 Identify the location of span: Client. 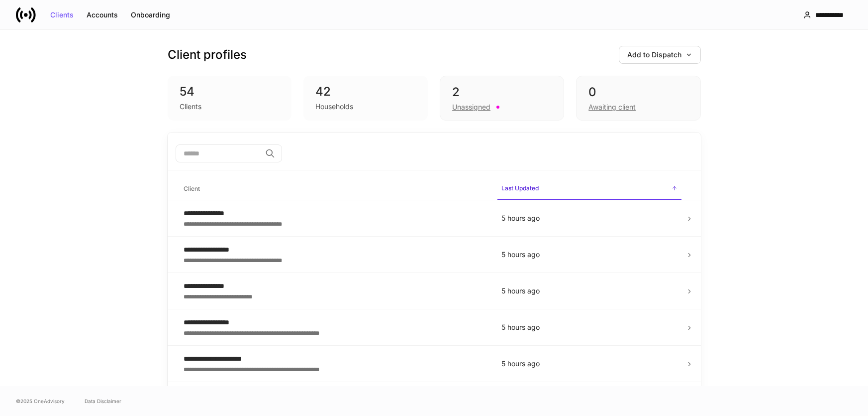
(334, 189).